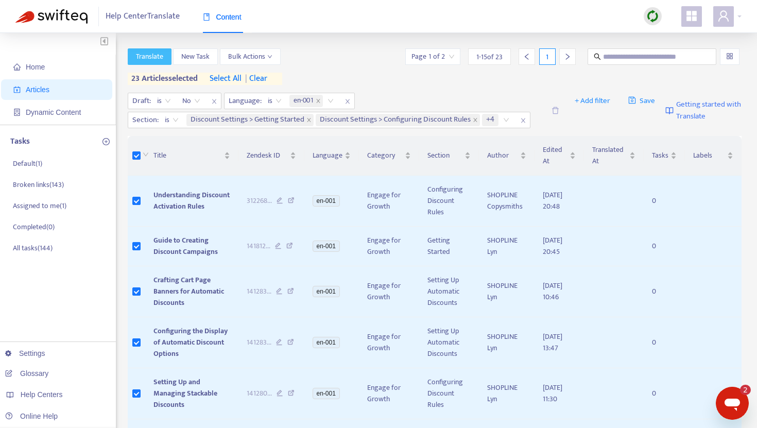 The image size is (757, 428). Describe the element at coordinates (490, 120) in the screenshot. I see `span: +4` at that location.